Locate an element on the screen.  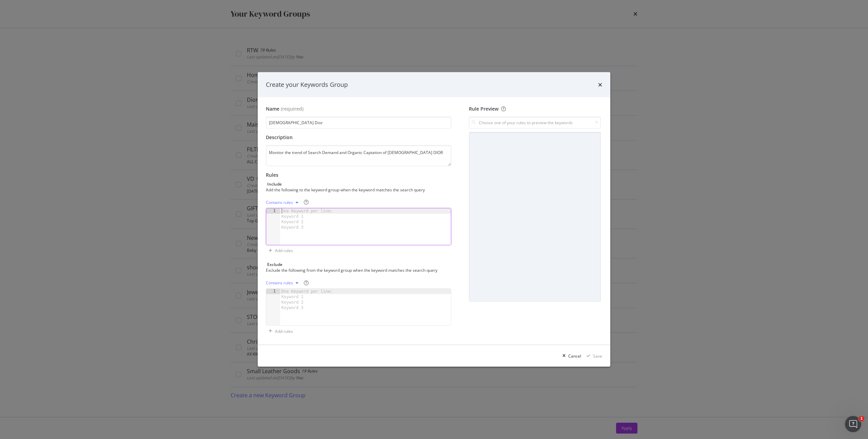
div: Rule Preview is located at coordinates (535, 109).